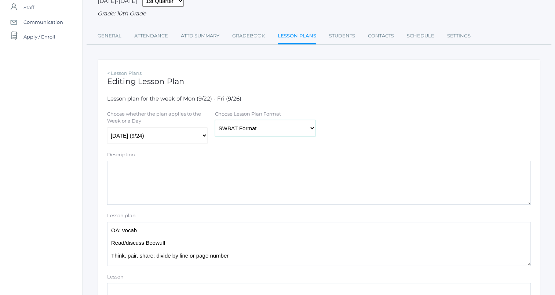 The width and height of the screenshot is (555, 295). Describe the element at coordinates (342, 36) in the screenshot. I see `a: Students` at that location.